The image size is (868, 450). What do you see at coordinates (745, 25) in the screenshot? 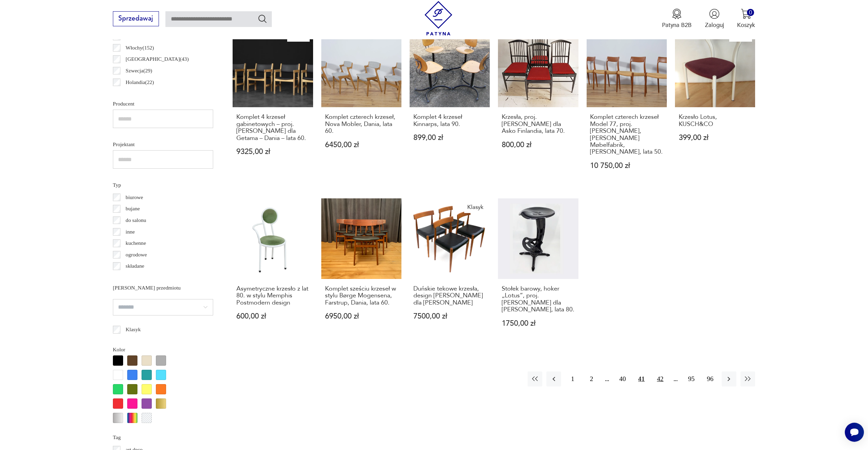
I see `p: Koszyk` at bounding box center [745, 25].